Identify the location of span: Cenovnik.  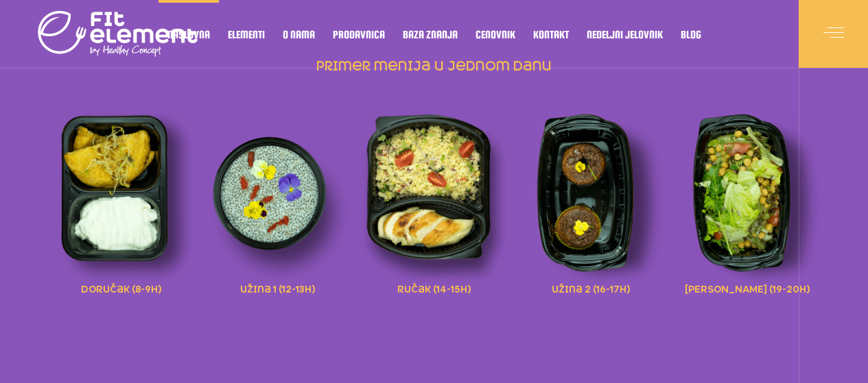
(496, 35).